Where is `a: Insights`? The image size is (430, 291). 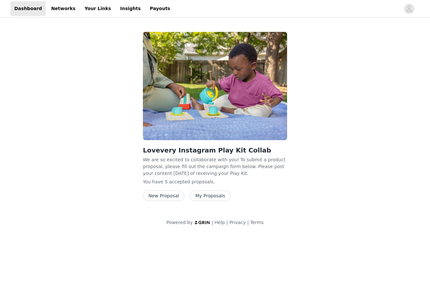 a: Insights is located at coordinates (130, 8).